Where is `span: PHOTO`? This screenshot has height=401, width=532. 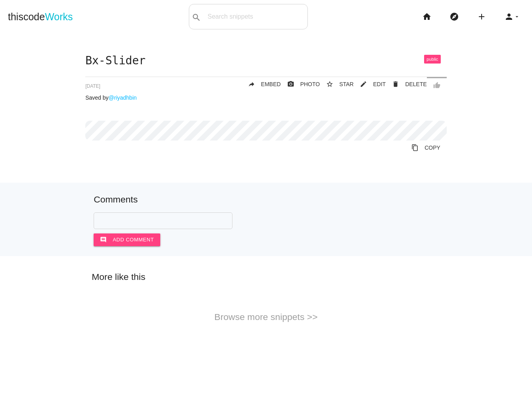
span: PHOTO is located at coordinates (310, 84).